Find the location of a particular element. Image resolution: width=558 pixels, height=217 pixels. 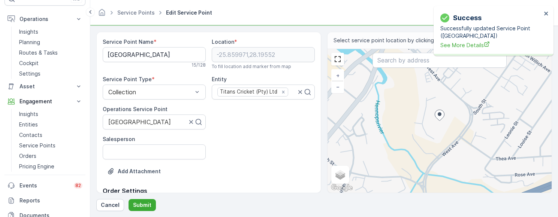

p: Settings is located at coordinates (30, 74).